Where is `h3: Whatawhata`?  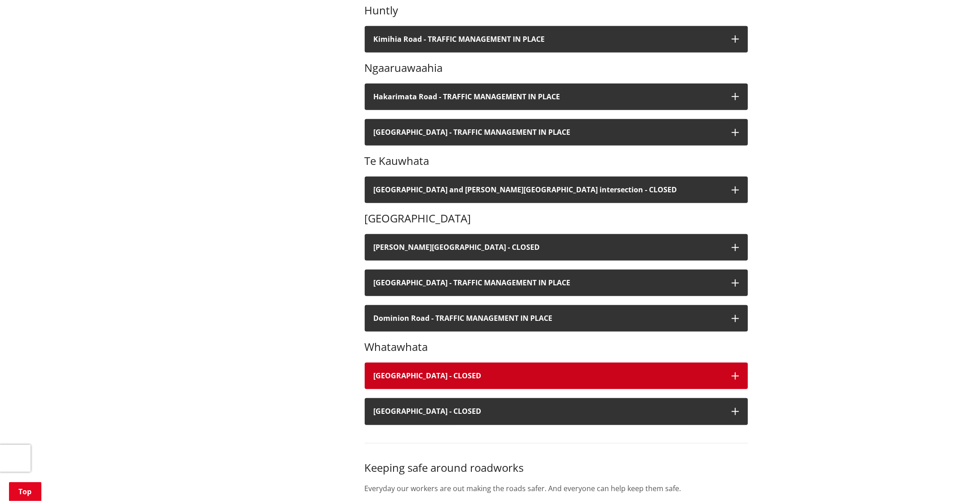
h3: Whatawhata is located at coordinates (556, 347).